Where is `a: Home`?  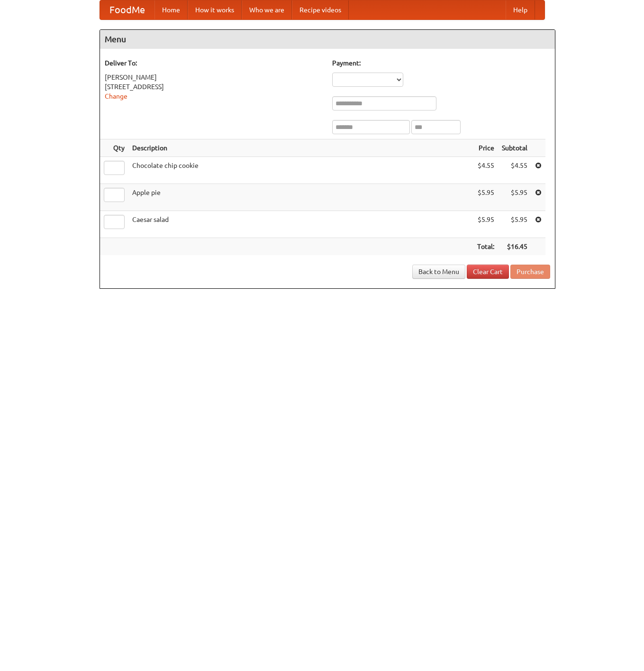 a: Home is located at coordinates (171, 10).